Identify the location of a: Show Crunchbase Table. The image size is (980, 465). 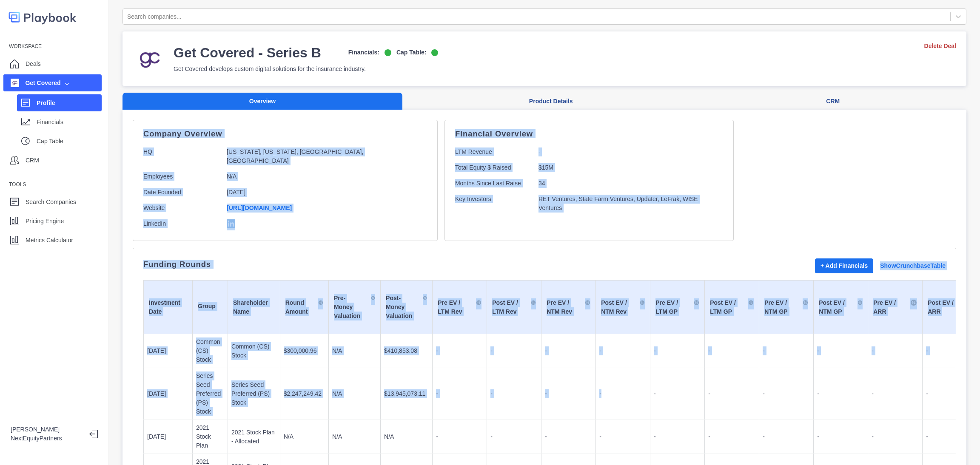
(913, 265).